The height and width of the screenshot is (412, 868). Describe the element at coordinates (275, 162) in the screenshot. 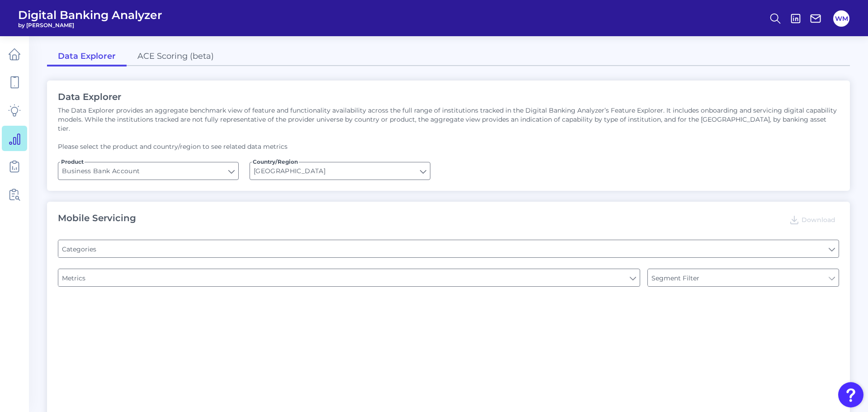

I see `span: Country/Region` at that location.